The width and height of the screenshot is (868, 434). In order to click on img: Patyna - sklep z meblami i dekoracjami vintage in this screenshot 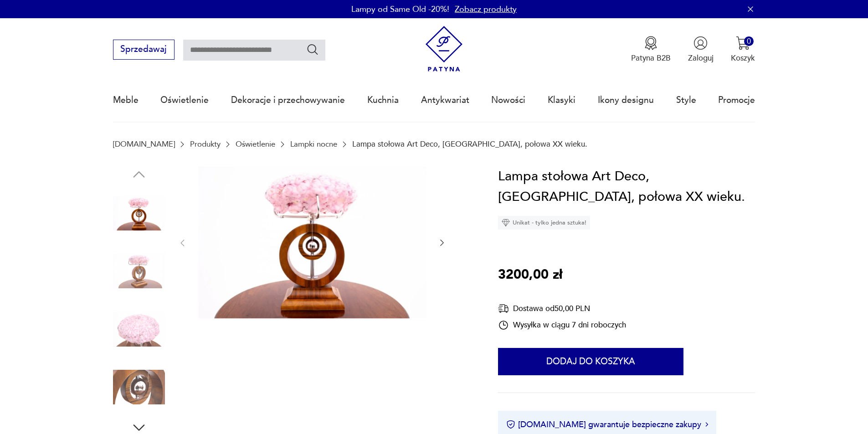, I will do `click(444, 49)`.